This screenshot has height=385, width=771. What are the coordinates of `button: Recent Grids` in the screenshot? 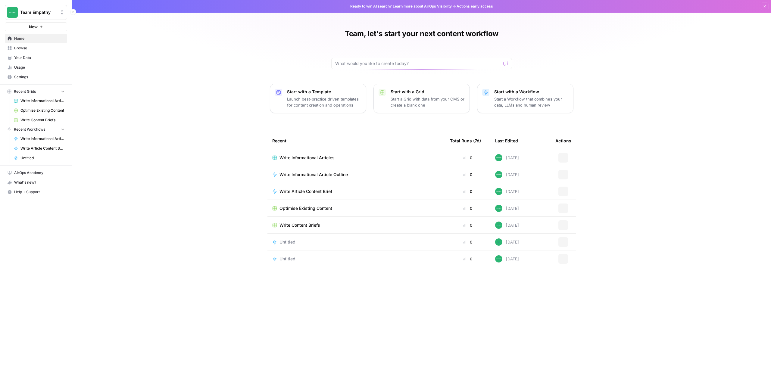 It's located at (36, 92).